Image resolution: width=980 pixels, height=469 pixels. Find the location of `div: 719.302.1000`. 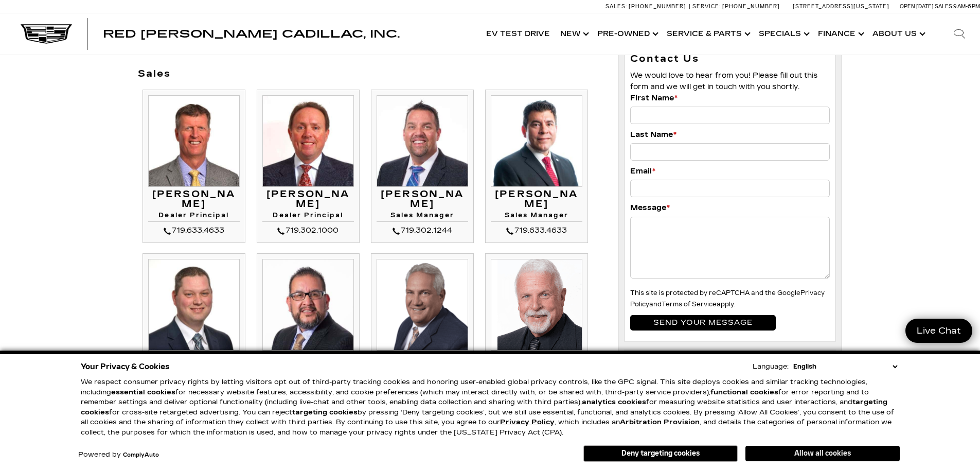

div: 719.302.1000 is located at coordinates (309, 230).